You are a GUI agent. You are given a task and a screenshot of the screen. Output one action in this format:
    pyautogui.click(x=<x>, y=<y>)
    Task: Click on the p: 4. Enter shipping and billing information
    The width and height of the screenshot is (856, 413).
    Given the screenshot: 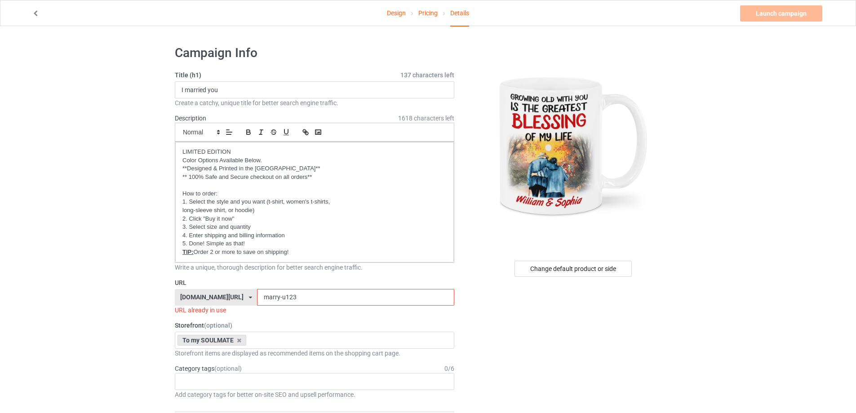 What is the action you would take?
    pyautogui.click(x=314, y=235)
    